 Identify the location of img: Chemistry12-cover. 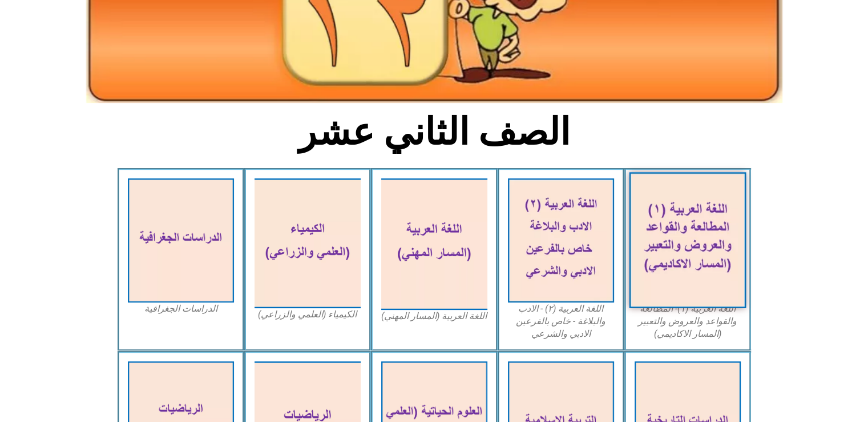
(308, 243).